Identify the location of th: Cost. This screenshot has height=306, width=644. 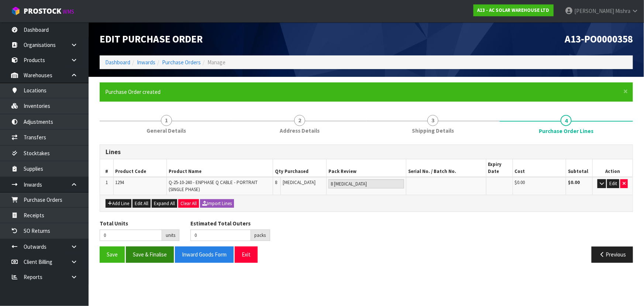
(540, 168).